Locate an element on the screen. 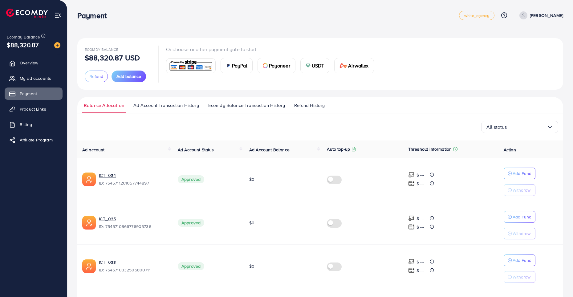 This screenshot has width=573, height=297. div: <span class='underline'>ICT_034</span></br>7545711261057744897 is located at coordinates (133, 179).